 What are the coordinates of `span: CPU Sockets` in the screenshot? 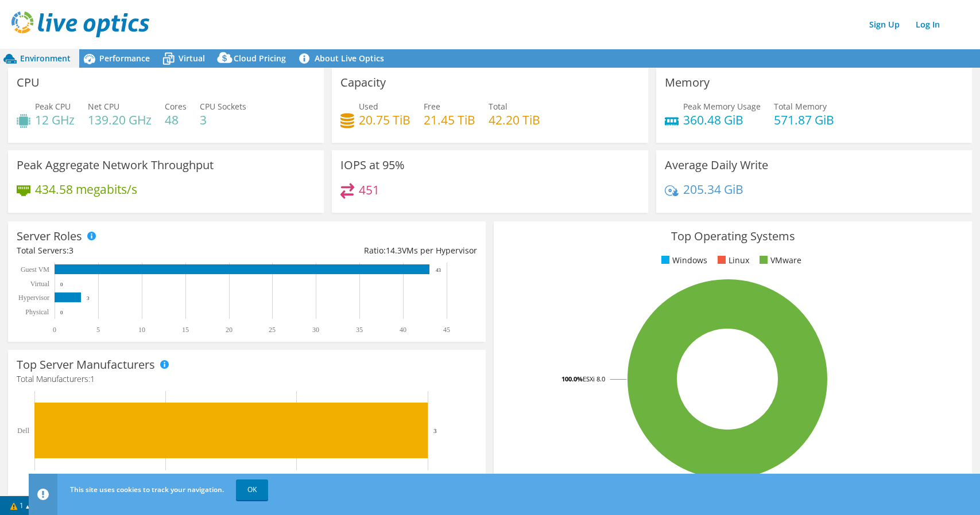 It's located at (223, 106).